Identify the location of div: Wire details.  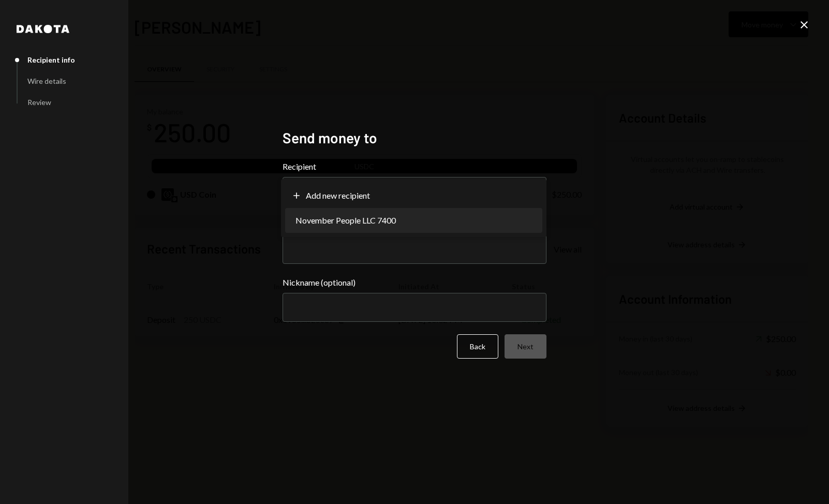
(47, 81).